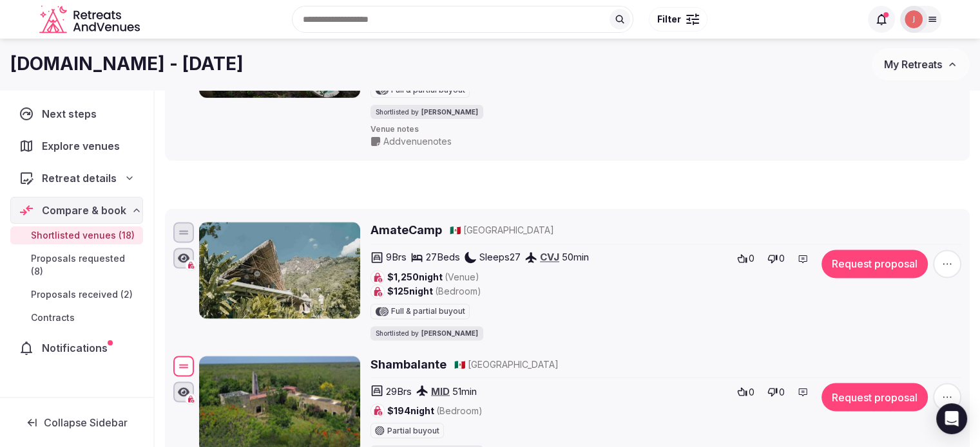  What do you see at coordinates (396, 257) in the screenshot?
I see `span: 9 Brs` at bounding box center [396, 257].